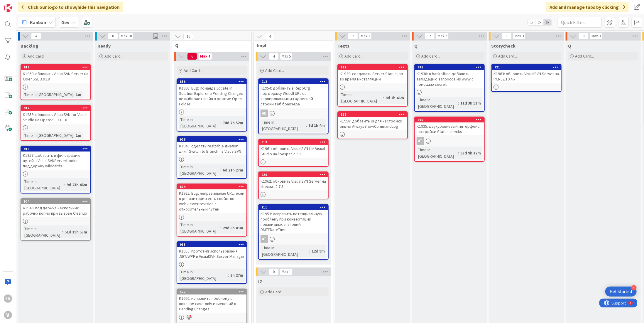 Image resolution: width=644 pixels, height=323 pixels. What do you see at coordinates (211, 244) in the screenshot?
I see `div: 913` at bounding box center [211, 244].